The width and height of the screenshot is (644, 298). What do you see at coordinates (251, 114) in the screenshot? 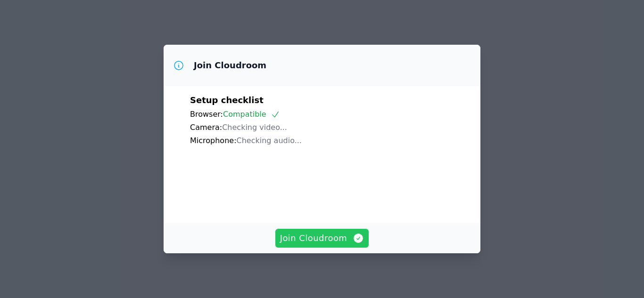
I see `span: Compatible` at bounding box center [251, 114].